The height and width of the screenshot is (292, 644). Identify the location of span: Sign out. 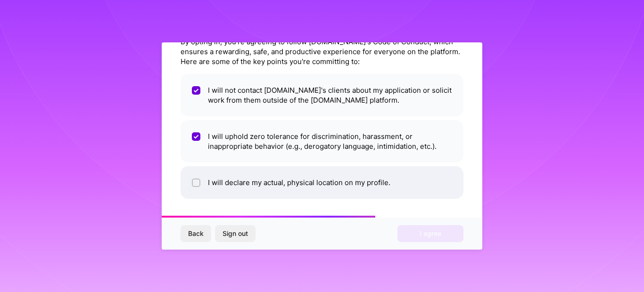
(235, 233).